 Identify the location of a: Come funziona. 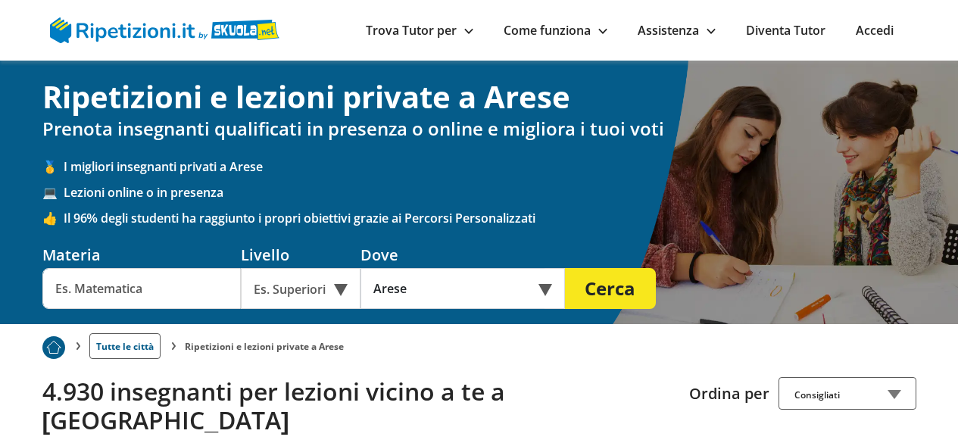
(555, 30).